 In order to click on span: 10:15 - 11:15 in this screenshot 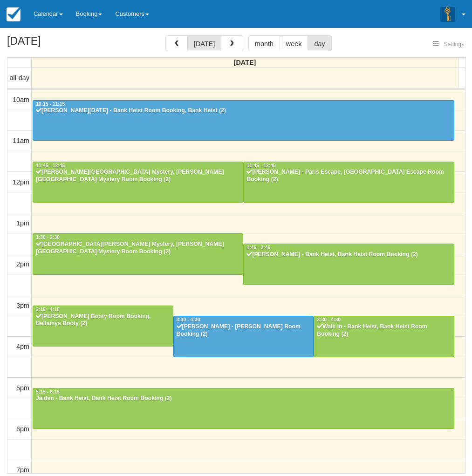, I will do `click(50, 104)`.